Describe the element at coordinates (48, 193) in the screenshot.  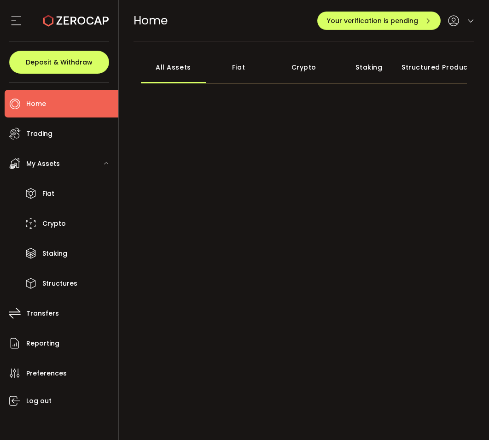
I see `span: Fiat` at that location.